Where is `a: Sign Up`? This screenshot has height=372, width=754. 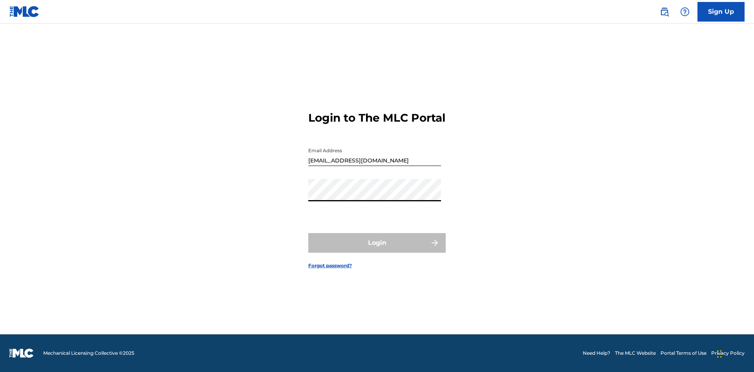 a: Sign Up is located at coordinates (721, 12).